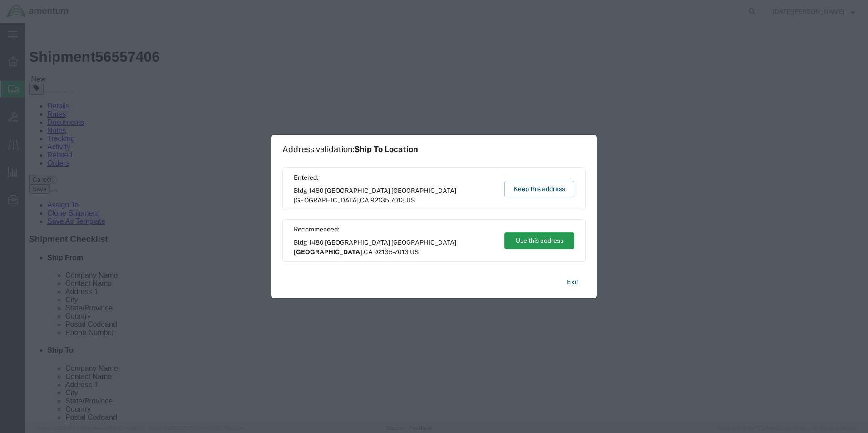 Image resolution: width=868 pixels, height=433 pixels. I want to click on span: Recommended:, so click(394, 229).